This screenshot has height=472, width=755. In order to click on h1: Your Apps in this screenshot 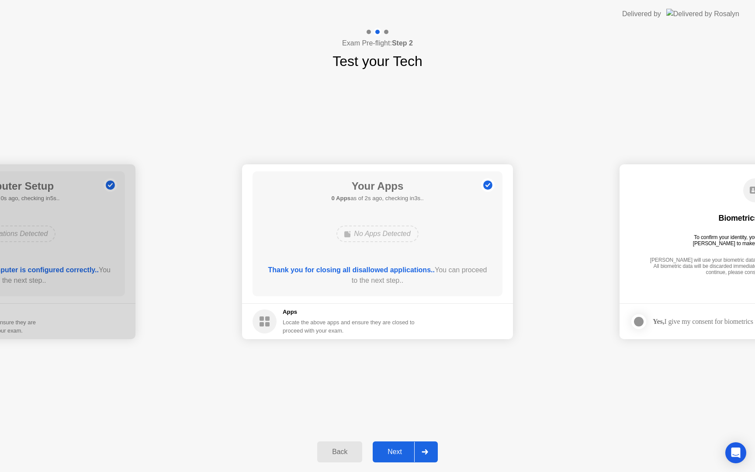, I will do `click(377, 186)`.